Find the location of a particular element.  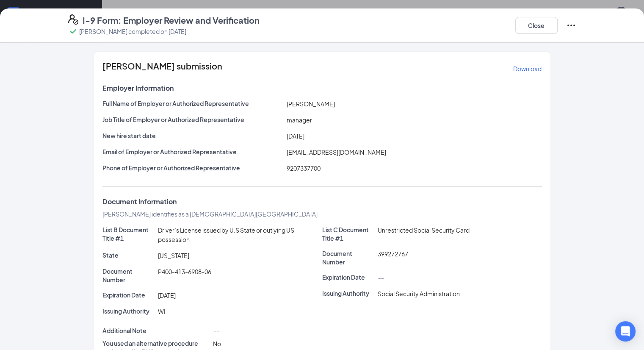

button: Download is located at coordinates (527, 69).